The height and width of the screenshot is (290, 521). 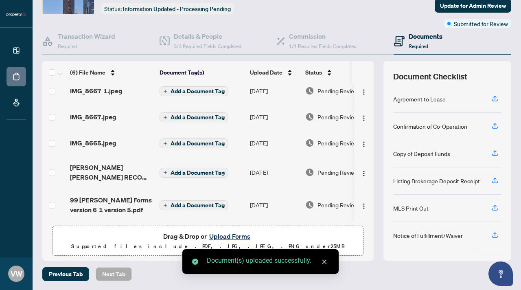 What do you see at coordinates (208, 36) in the screenshot?
I see `h4: Details & People` at bounding box center [208, 36].